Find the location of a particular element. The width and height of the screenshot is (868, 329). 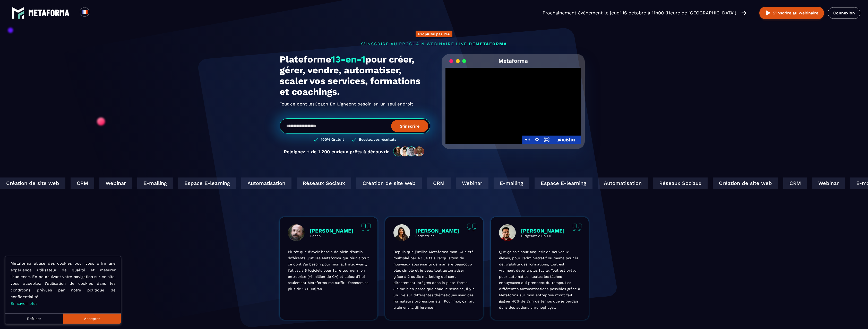

button: Show settings menu is located at coordinates (537, 140).